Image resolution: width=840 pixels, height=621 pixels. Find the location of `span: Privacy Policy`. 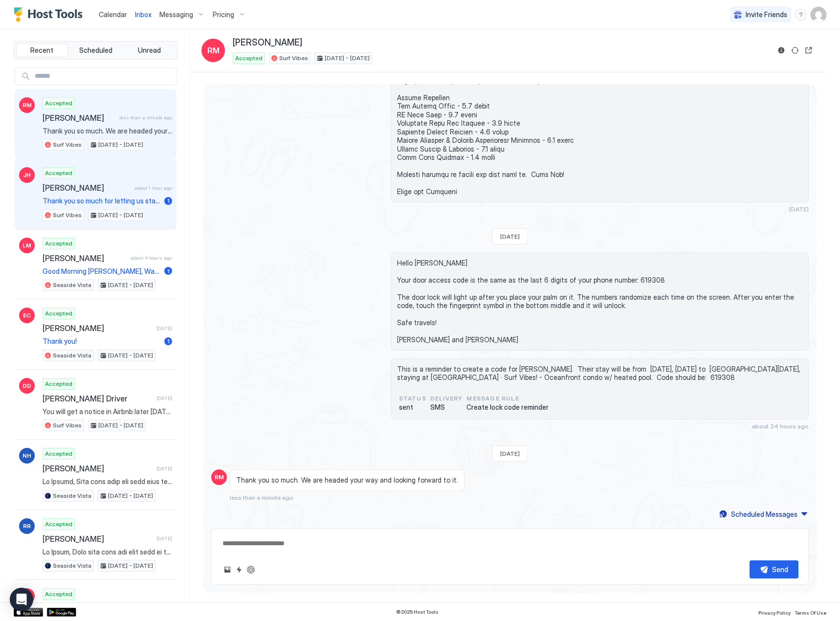

span: Privacy Policy is located at coordinates (774, 613).